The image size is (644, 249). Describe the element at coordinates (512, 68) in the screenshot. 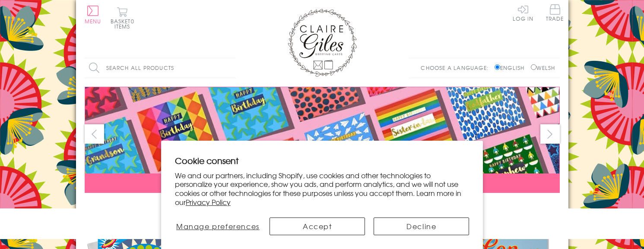

I see `label: English` at that location.